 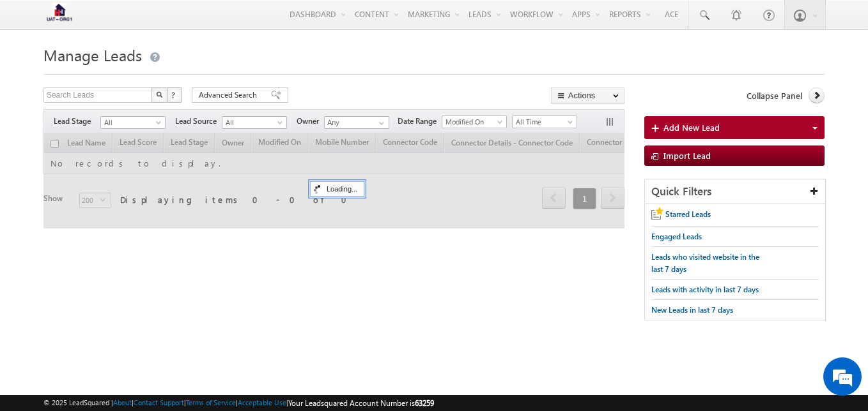 I want to click on a: Terms of Service, so click(x=211, y=402).